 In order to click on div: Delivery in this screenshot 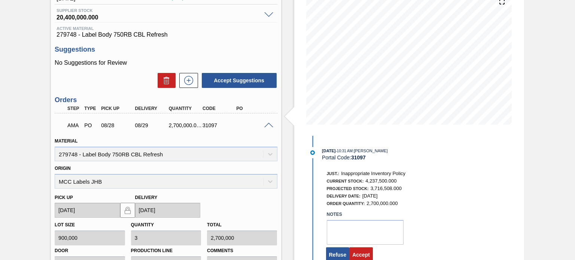, I will do `click(152, 108)`.